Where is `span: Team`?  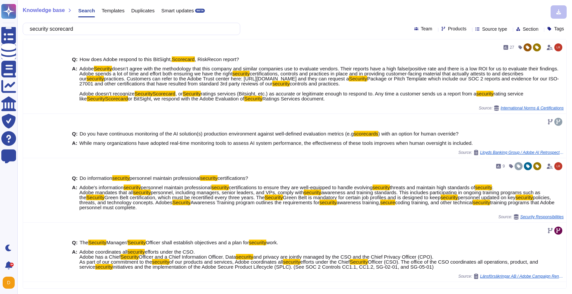 span: Team is located at coordinates (427, 29).